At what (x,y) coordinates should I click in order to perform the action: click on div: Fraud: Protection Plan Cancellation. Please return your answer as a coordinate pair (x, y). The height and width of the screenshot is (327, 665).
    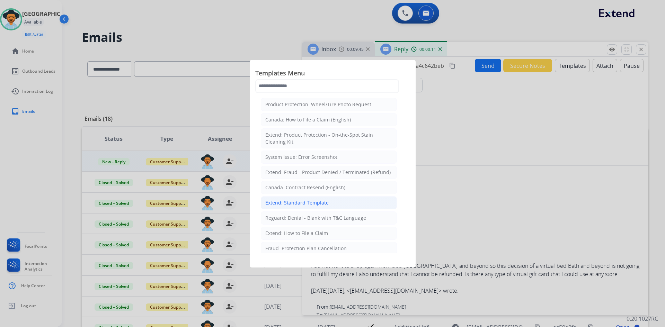
    Looking at the image, I should click on (306, 249).